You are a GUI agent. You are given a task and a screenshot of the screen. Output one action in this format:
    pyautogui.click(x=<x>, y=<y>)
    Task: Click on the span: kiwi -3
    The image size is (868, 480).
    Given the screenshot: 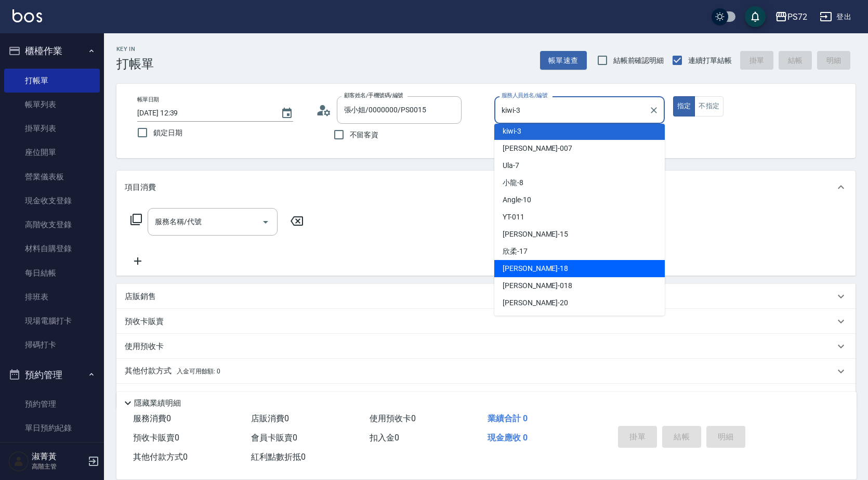 What is the action you would take?
    pyautogui.click(x=512, y=131)
    